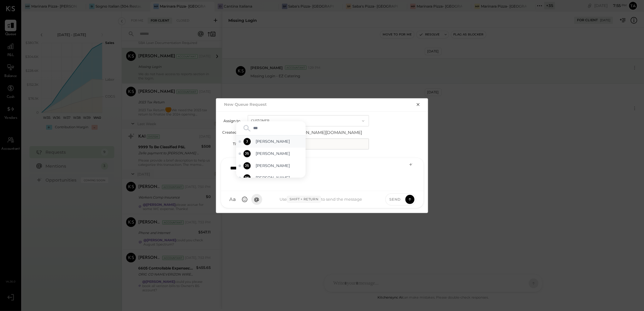  I want to click on label: Assign to, so click(231, 121).